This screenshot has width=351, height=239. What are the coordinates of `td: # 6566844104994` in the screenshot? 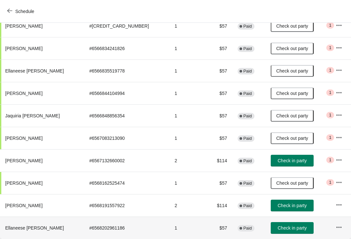 It's located at (127, 93).